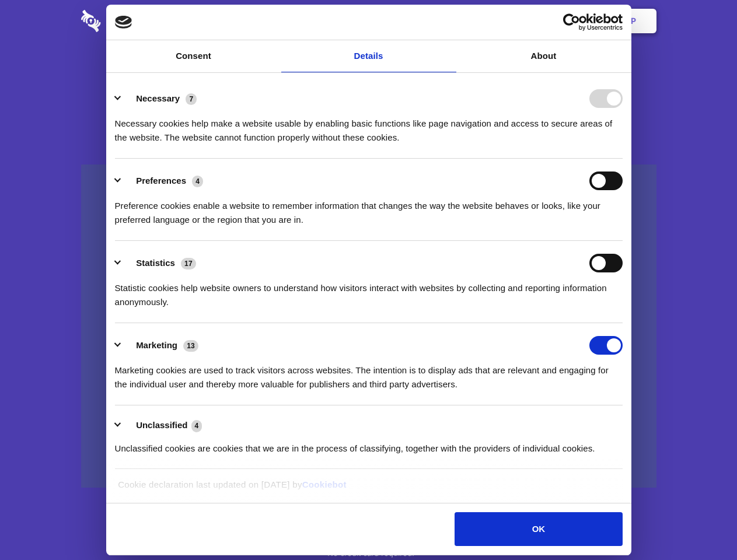 This screenshot has width=737, height=560. I want to click on h4: Auto-redaction of sensitive data, encrypted data sharing and self-destructing private chats. Shar..., so click(368, 125).